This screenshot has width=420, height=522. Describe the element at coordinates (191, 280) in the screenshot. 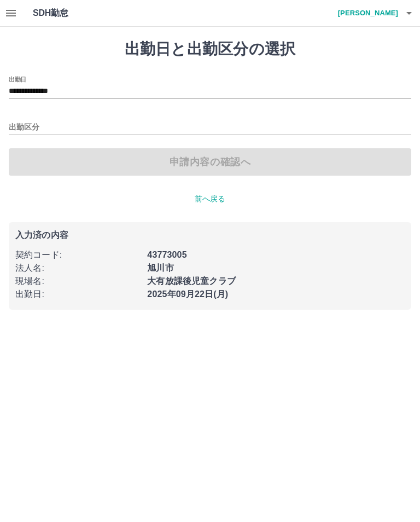

I see `b: 大有放課後児童クラブ` at that location.